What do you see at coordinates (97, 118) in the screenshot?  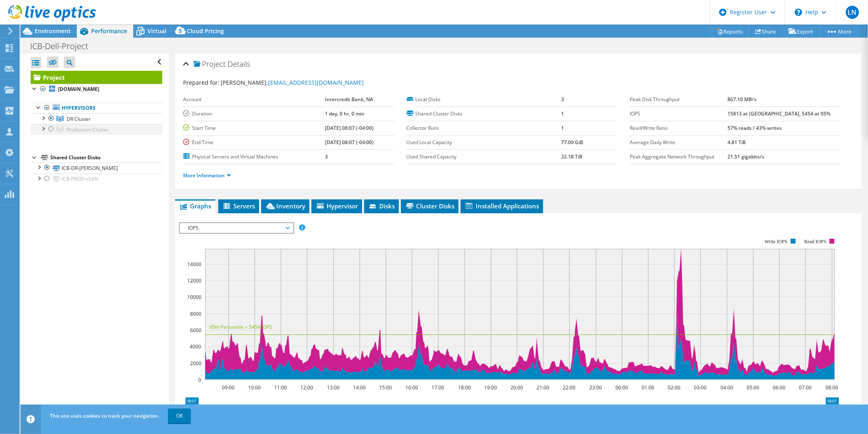 I see `a: DR Cluster` at bounding box center [97, 118].